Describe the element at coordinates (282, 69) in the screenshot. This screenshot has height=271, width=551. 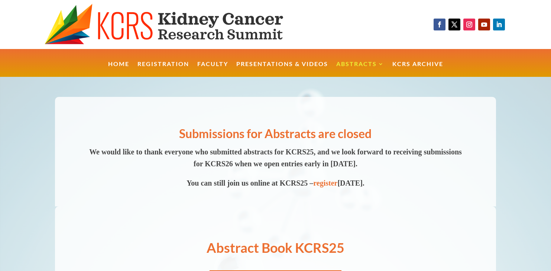
I see `a: Presentations & Videos` at that location.